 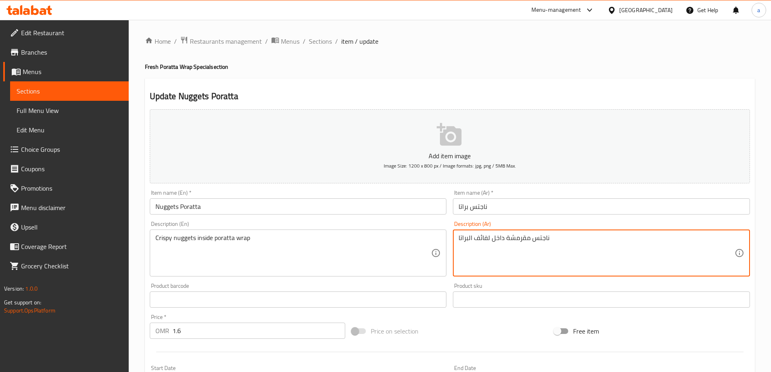 I want to click on a: Coverage Report, so click(x=66, y=246).